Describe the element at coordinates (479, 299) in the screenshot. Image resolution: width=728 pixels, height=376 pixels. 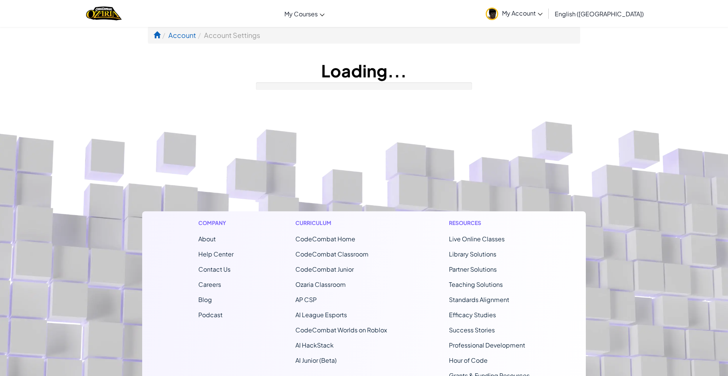
I see `a: Standards Alignment` at that location.